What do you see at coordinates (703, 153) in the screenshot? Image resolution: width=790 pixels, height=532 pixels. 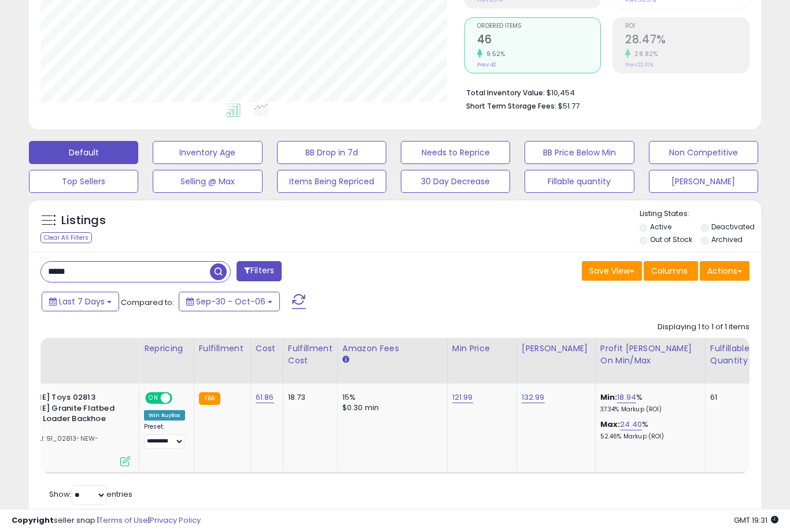 I see `button: Non Competitive` at bounding box center [703, 153].